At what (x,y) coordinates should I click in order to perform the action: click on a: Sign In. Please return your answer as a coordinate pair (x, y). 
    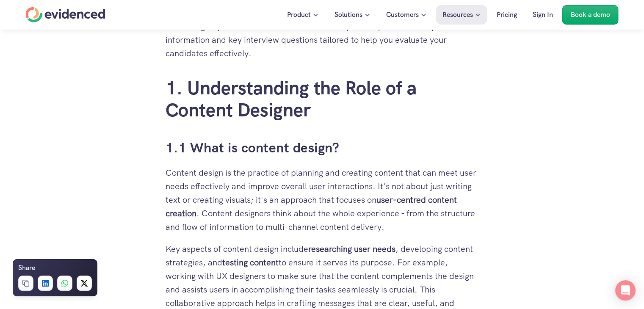
    Looking at the image, I should click on (543, 15).